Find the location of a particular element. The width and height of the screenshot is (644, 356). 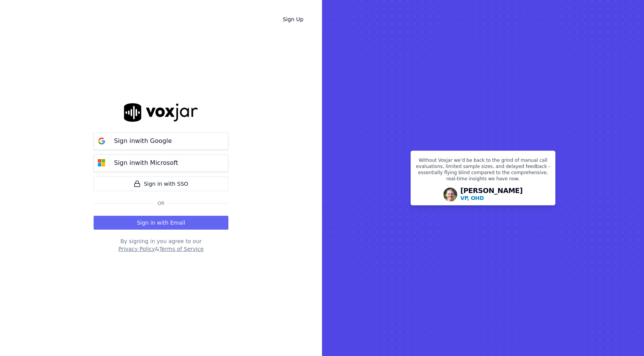

p: Sign in with Google is located at coordinates (143, 141).